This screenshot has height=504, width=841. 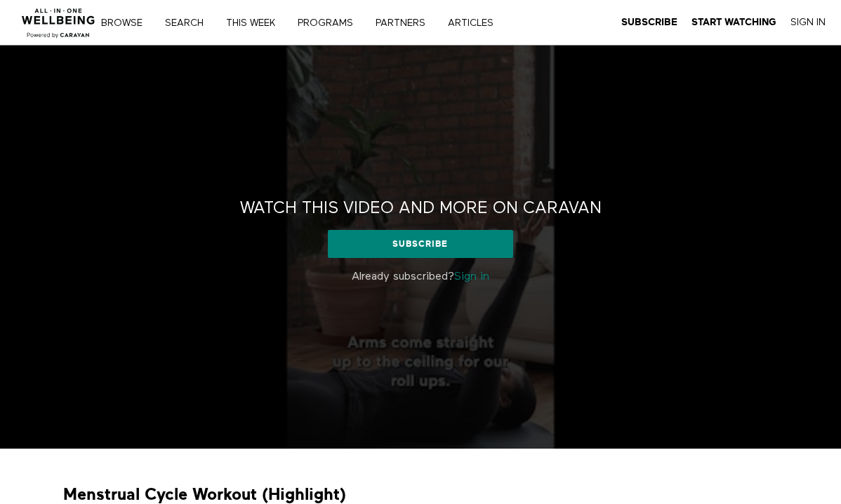 What do you see at coordinates (733, 22) in the screenshot?
I see `strong: Start Watching` at bounding box center [733, 22].